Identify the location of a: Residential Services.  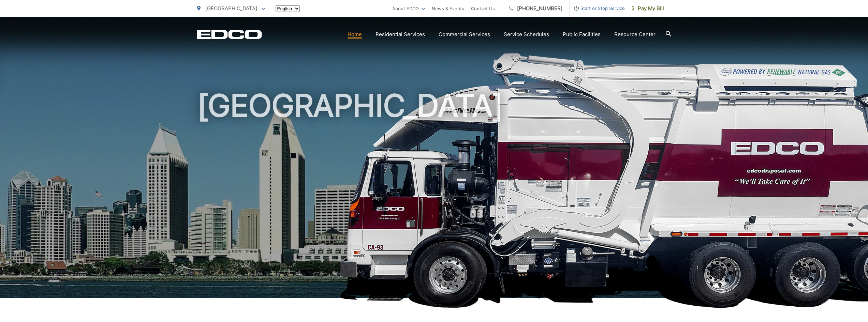
(400, 34).